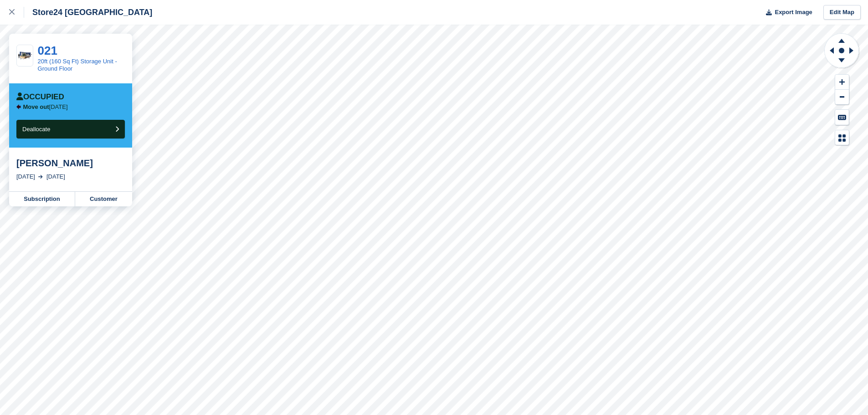  Describe the element at coordinates (70, 129) in the screenshot. I see `button: Deallocate` at that location.